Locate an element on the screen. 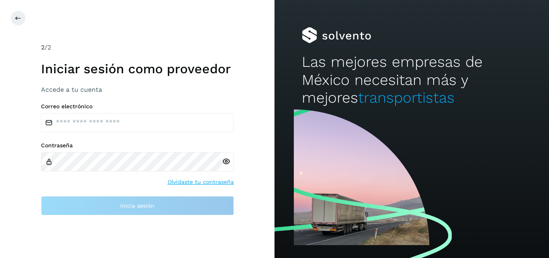  span: 2 is located at coordinates (43, 47).